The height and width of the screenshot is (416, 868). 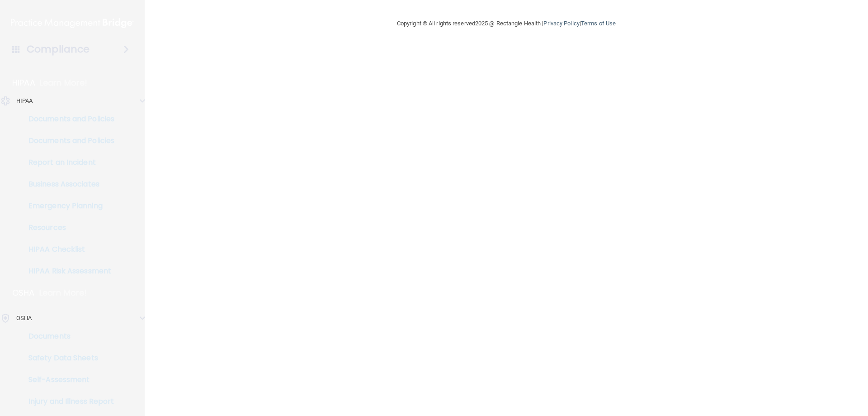 I want to click on p: Report an Incident, so click(x=68, y=163).